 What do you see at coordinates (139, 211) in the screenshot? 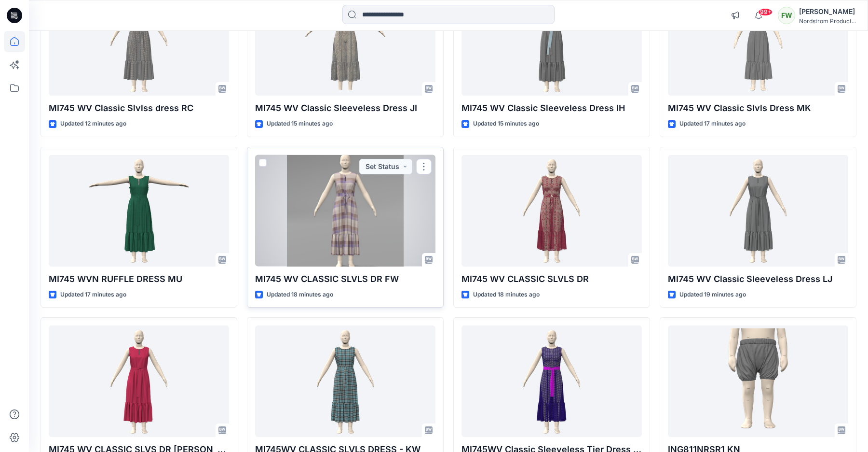
I see `a: MI745 WVN RUFFLE DRESS MU` at bounding box center [139, 211].